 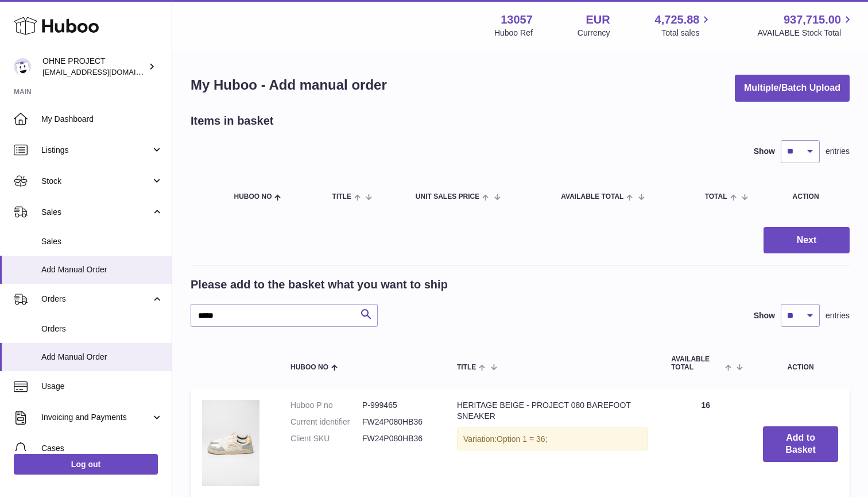 What do you see at coordinates (805, 33) in the screenshot?
I see `span: AVAILABLE Stock Total` at bounding box center [805, 33].